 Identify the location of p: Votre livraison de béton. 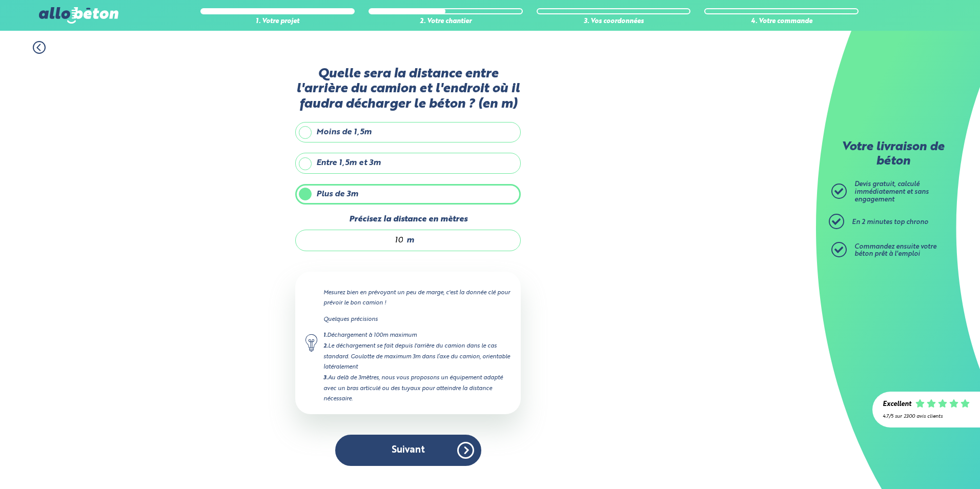
(893, 155).